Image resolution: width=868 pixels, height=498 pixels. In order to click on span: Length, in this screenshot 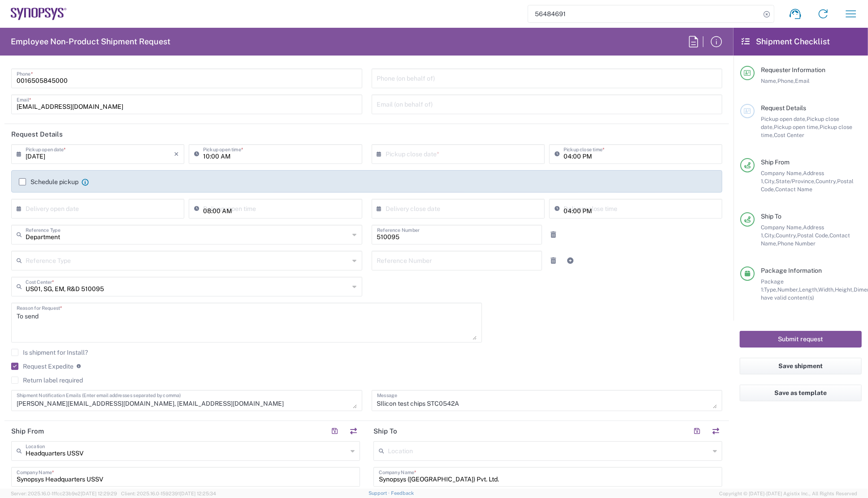, I will do `click(808, 290)`.